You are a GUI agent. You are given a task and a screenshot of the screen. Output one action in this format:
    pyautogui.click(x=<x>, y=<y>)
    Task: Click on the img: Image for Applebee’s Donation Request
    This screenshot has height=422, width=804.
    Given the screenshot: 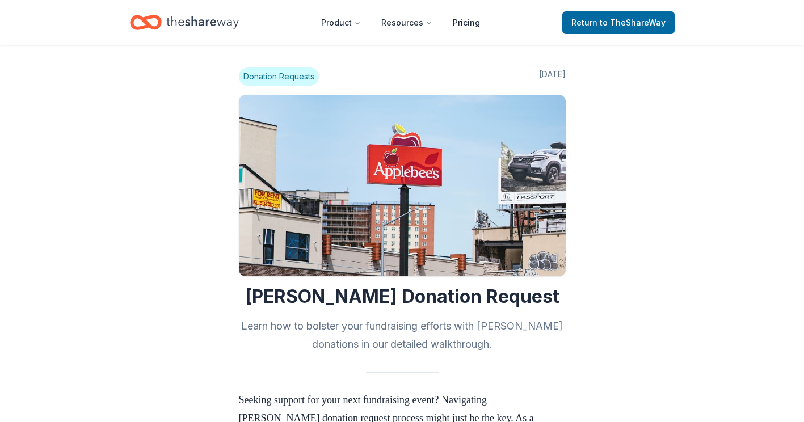 What is the action you would take?
    pyautogui.click(x=402, y=185)
    